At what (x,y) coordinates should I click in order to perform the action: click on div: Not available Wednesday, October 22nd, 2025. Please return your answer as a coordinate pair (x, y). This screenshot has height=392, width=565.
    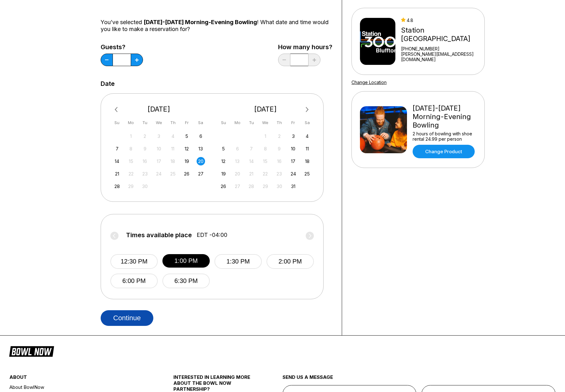
    Looking at the image, I should click on (265, 173).